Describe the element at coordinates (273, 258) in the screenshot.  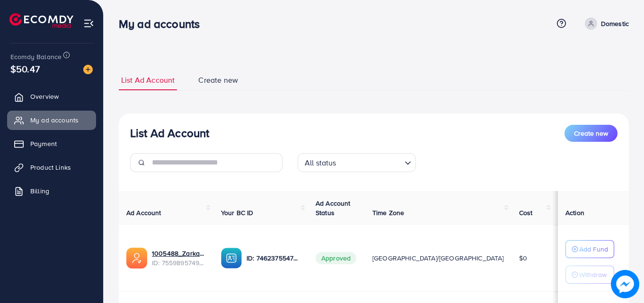
I see `p: ID: 7462375547566735377` at that location.